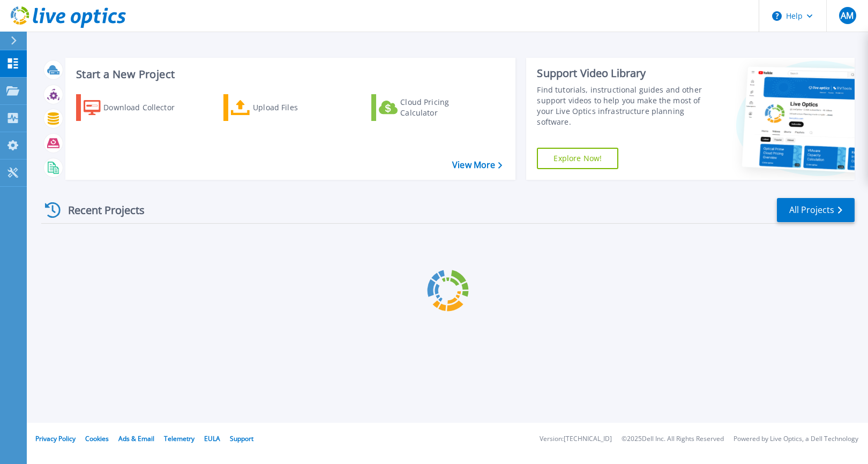 The width and height of the screenshot is (868, 464). What do you see at coordinates (477, 165) in the screenshot?
I see `a: View More` at bounding box center [477, 165].